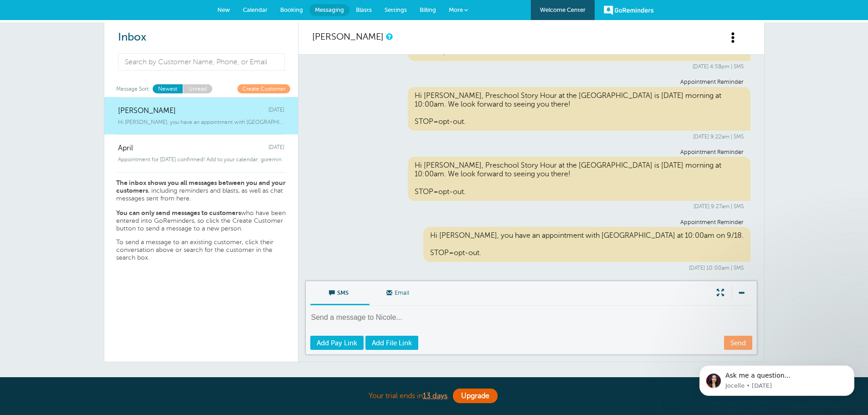  I want to click on a: Add Pay Link, so click(337, 343).